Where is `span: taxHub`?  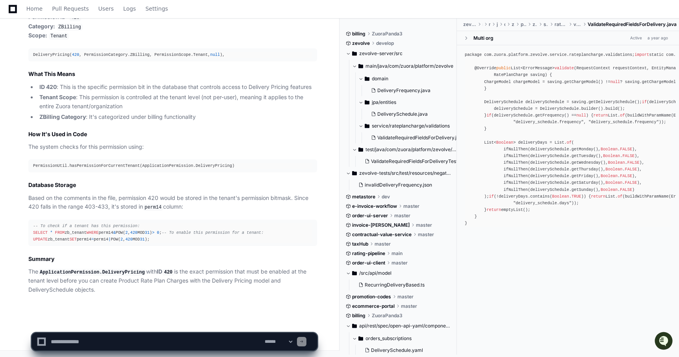
span: taxHub is located at coordinates (360, 244).